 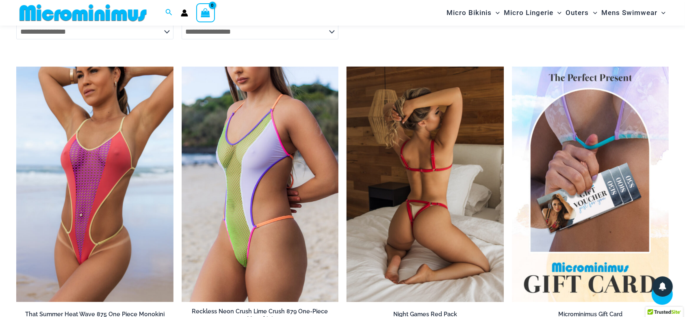 I want to click on a: Micro LingerieMenu ToggleMenu Toggle, so click(x=533, y=13).